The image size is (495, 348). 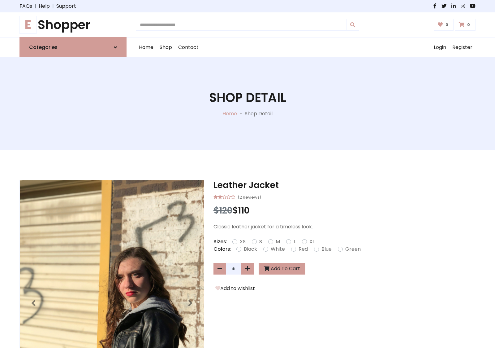 What do you see at coordinates (26, 6) in the screenshot?
I see `a: FAQs` at bounding box center [26, 6].